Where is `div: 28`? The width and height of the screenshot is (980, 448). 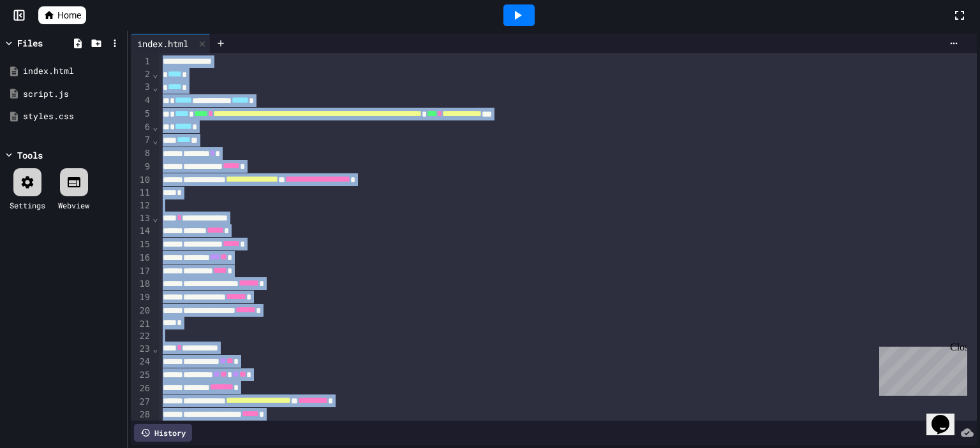 div: 28 is located at coordinates (141, 416).